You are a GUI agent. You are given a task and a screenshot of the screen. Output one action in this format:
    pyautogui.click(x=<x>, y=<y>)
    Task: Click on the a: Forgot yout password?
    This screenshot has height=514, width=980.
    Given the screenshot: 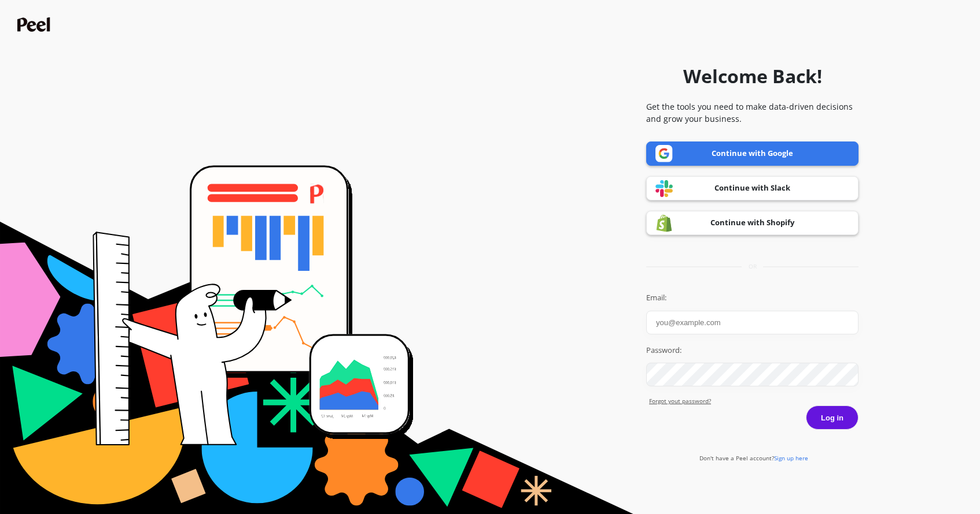 What is the action you would take?
    pyautogui.click(x=754, y=401)
    